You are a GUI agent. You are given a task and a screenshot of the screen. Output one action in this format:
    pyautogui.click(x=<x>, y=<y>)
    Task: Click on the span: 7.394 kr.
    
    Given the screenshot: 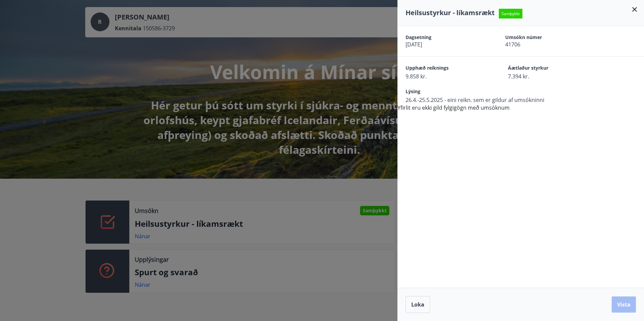 What is the action you would take?
    pyautogui.click(x=548, y=76)
    